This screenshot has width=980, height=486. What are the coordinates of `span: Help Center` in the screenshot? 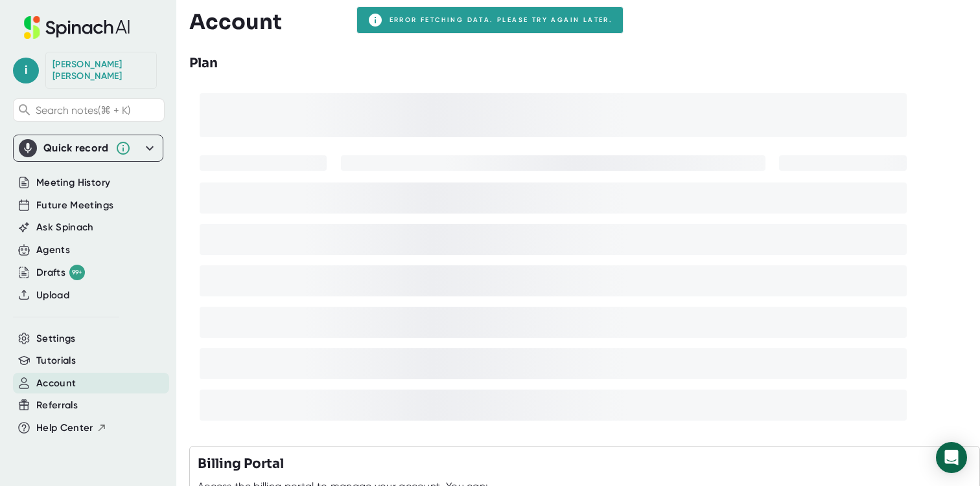 It's located at (65, 428).